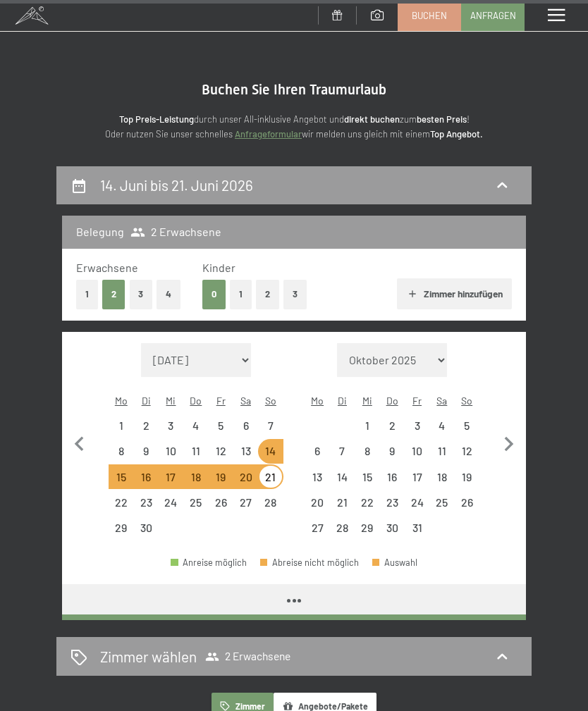  Describe the element at coordinates (195, 451) in the screenshot. I see `div: Thu Jun 11 2026` at that location.